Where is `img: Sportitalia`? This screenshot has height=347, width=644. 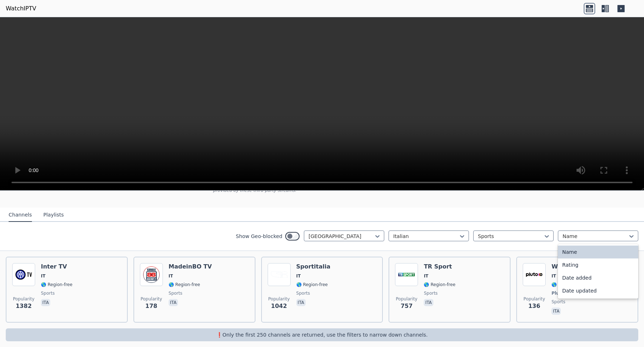
img: Sportitalia is located at coordinates (279, 275).